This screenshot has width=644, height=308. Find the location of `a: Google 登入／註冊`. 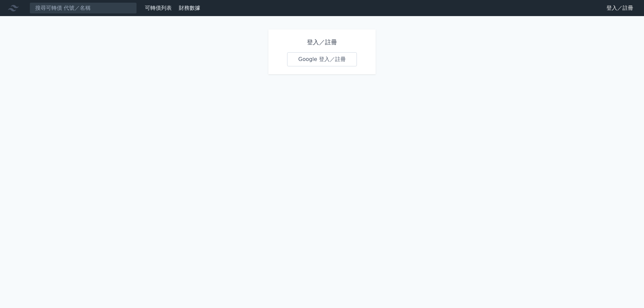

a: Google 登入／註冊 is located at coordinates (322, 60).